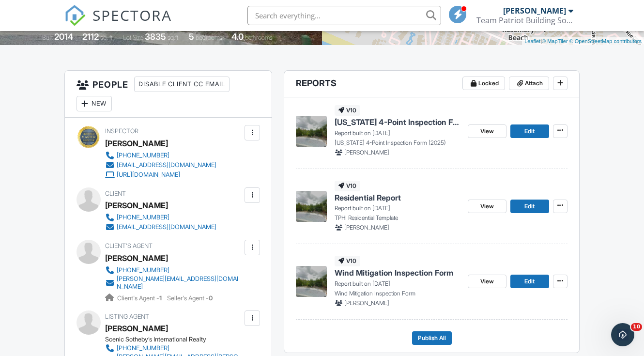  I want to click on div: 2112, so click(90, 36).